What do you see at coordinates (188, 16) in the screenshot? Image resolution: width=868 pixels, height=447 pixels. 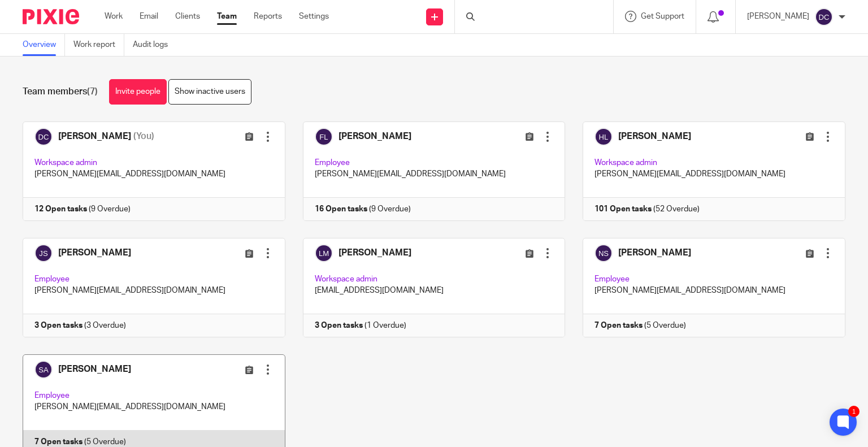 I see `a: Clients` at bounding box center [188, 16].